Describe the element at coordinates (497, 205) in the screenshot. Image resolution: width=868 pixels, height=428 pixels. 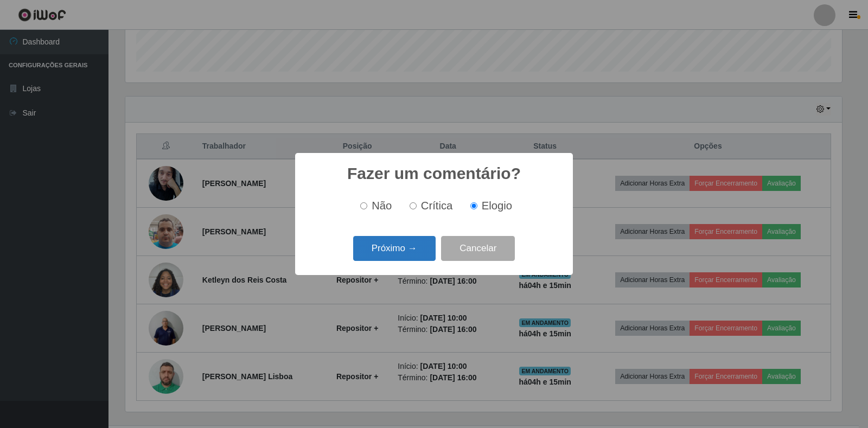
I see `span: Elogio` at that location.